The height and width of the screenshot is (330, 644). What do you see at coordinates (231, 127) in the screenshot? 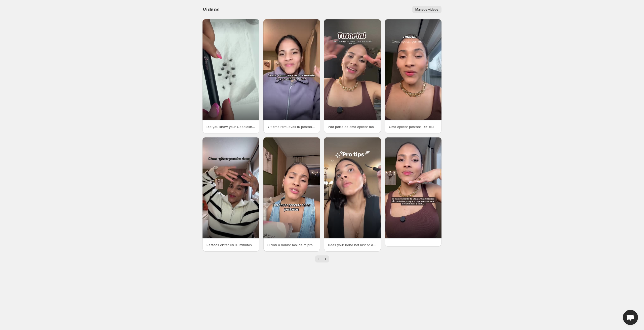
I see `p: Did you know your Ocoalash lashes can be reused up to 35 times Only if you clean them properly He...` at bounding box center [231, 127].